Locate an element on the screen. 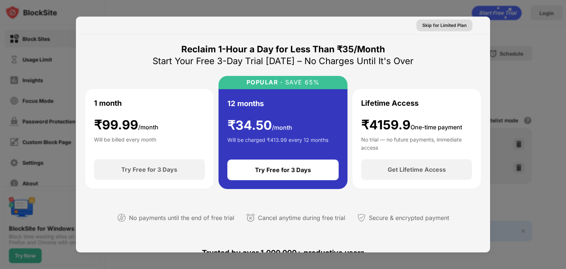  div: Lifetime Access is located at coordinates (390, 103).